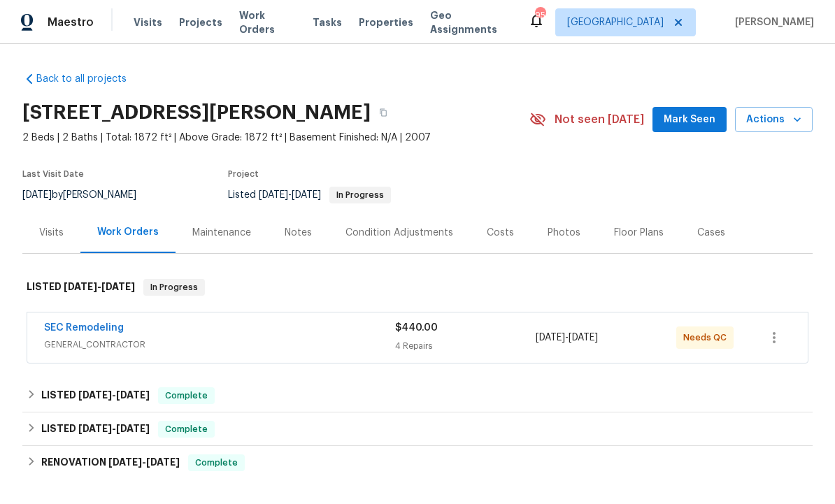 This screenshot has height=504, width=835. I want to click on span: Maestro, so click(71, 22).